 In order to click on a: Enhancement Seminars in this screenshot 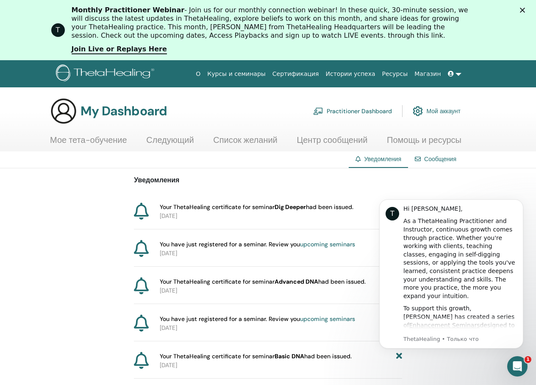, I will do `click(78, 139)`.